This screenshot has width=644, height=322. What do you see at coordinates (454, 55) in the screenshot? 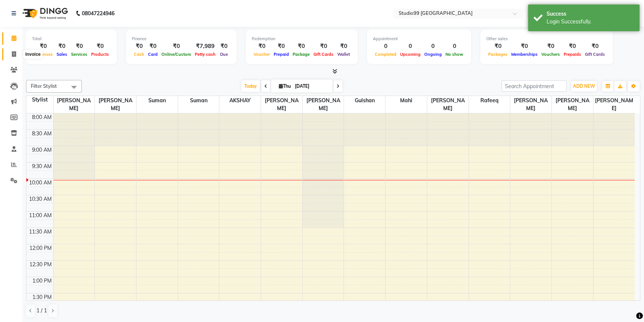
I see `span: No show` at bounding box center [454, 55].